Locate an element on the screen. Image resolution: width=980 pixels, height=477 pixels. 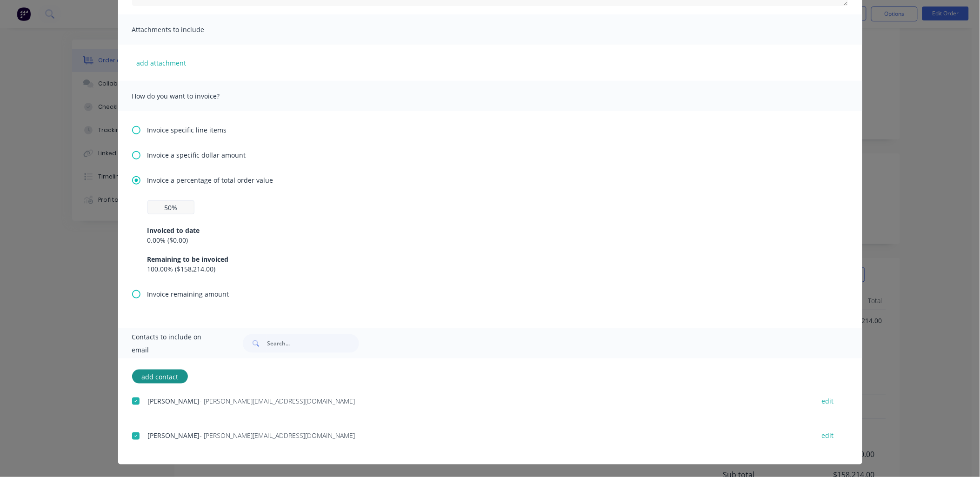
input: 0% is located at coordinates (170, 207).